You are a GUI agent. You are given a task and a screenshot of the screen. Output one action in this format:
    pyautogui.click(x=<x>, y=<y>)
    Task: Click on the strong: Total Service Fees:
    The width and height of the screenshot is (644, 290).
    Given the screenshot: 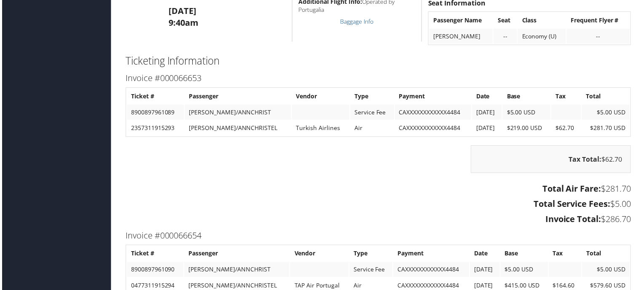 What is the action you would take?
    pyautogui.click(x=574, y=205)
    